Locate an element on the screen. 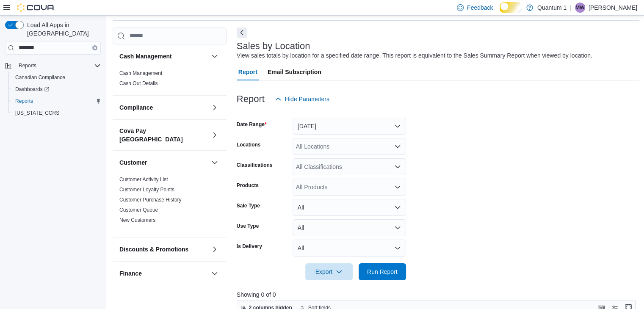 The height and width of the screenshot is (309, 644). button: Hide Parameters is located at coordinates (302, 99).